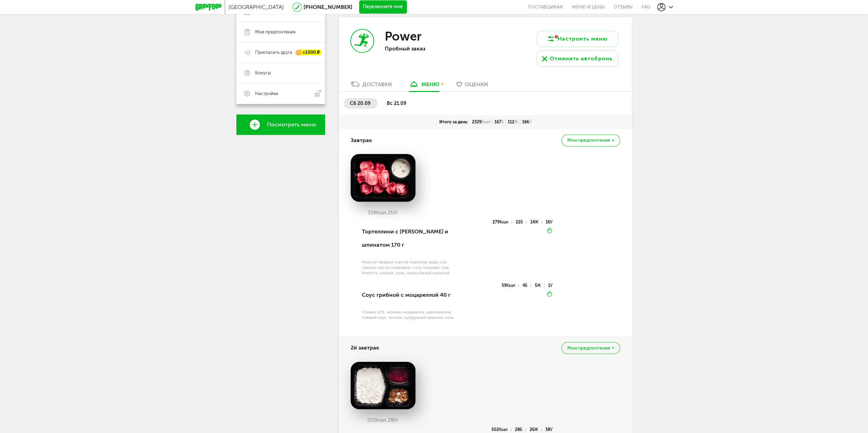  What do you see at coordinates (280, 125) in the screenshot?
I see `a: Посмотреть меню` at bounding box center [280, 125].